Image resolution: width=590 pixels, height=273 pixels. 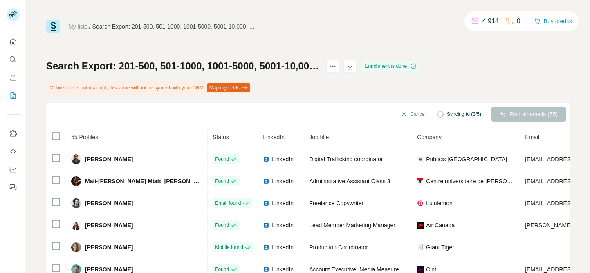 What do you see at coordinates (413, 114) in the screenshot?
I see `button: Cancel` at bounding box center [413, 114].